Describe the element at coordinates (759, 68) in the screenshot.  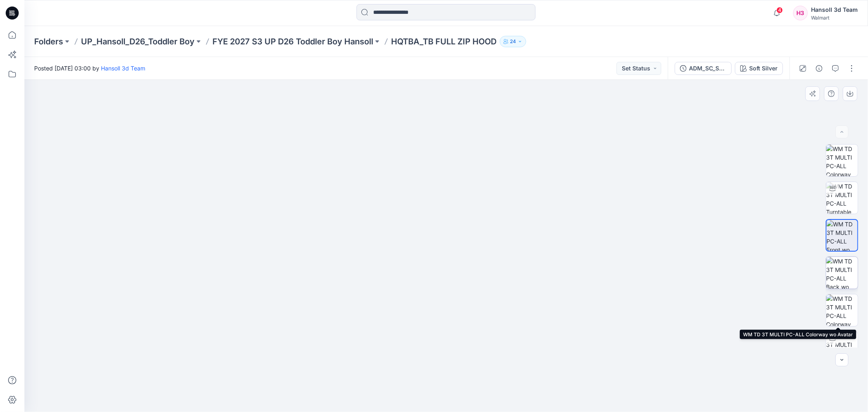
I see `button: Soft Silver` at that location.